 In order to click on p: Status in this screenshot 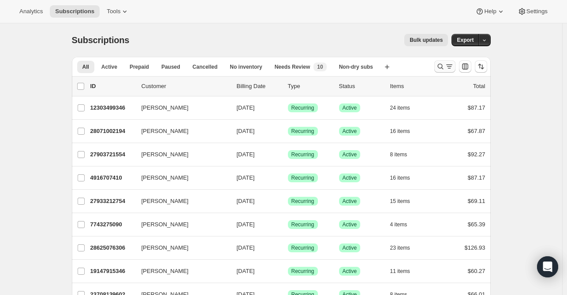, I will do `click(361, 86)`.